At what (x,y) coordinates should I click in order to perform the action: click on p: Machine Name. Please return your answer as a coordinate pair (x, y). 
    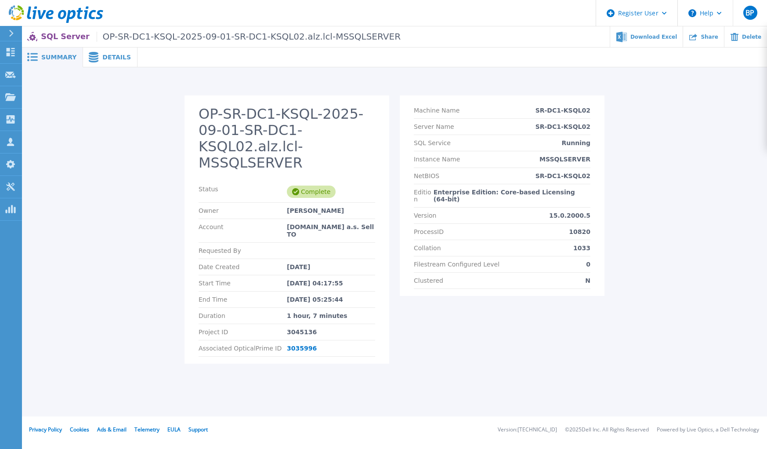
    Looking at the image, I should click on (437, 110).